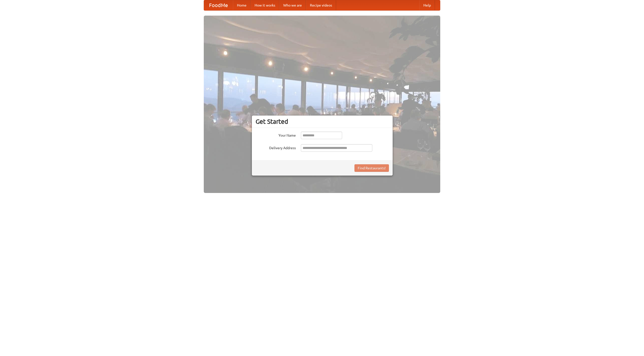 This screenshot has height=356, width=644. I want to click on a: Who we are, so click(293, 5).